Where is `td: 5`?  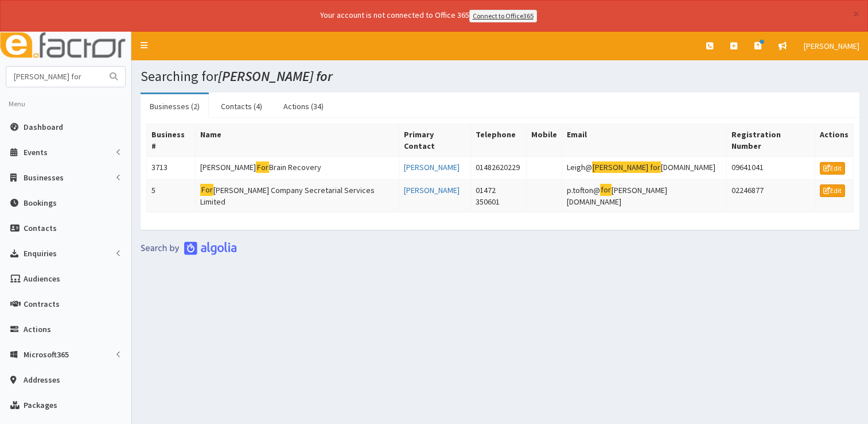
td: 5 is located at coordinates (171, 195).